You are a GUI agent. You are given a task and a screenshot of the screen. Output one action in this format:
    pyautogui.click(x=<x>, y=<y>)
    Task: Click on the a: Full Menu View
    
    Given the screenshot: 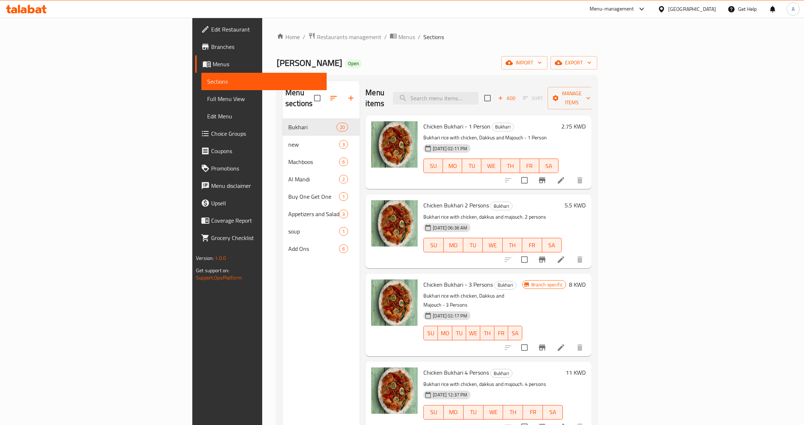 What is the action you would take?
    pyautogui.click(x=264, y=99)
    